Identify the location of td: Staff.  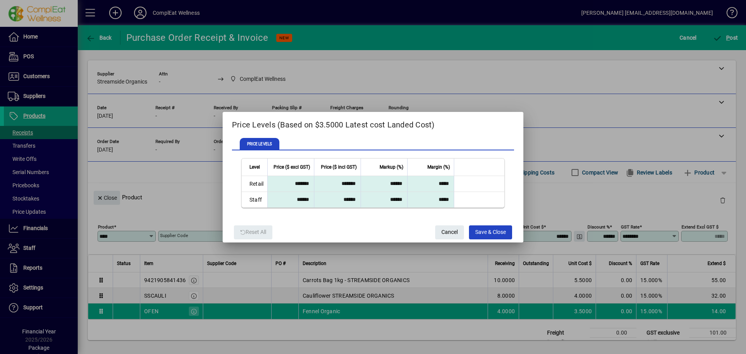
(255, 200).